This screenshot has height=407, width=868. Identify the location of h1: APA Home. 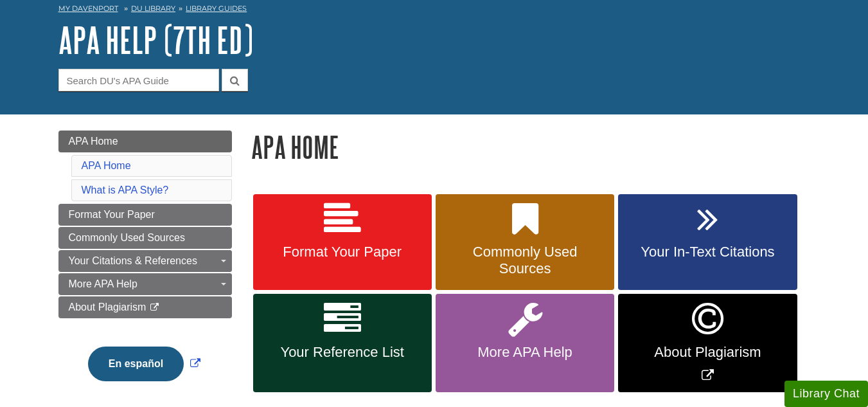
(530, 147).